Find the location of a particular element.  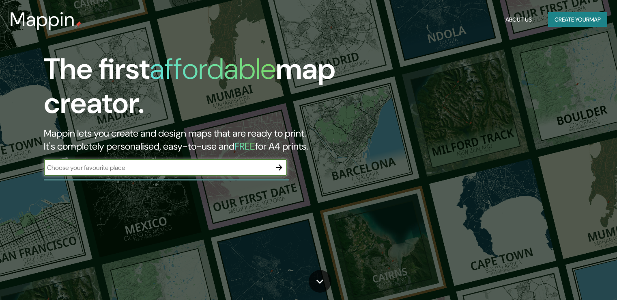

h1: The first map creator. is located at coordinates (198, 89).